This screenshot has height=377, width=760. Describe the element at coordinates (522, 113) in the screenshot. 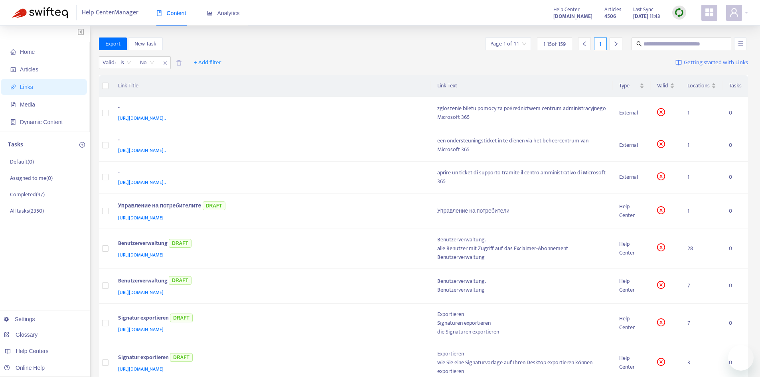

I see `div: zgłoszenie biletu pomocy za pośrednictwem centrum administracyjnego Microsoft 365` at that location.